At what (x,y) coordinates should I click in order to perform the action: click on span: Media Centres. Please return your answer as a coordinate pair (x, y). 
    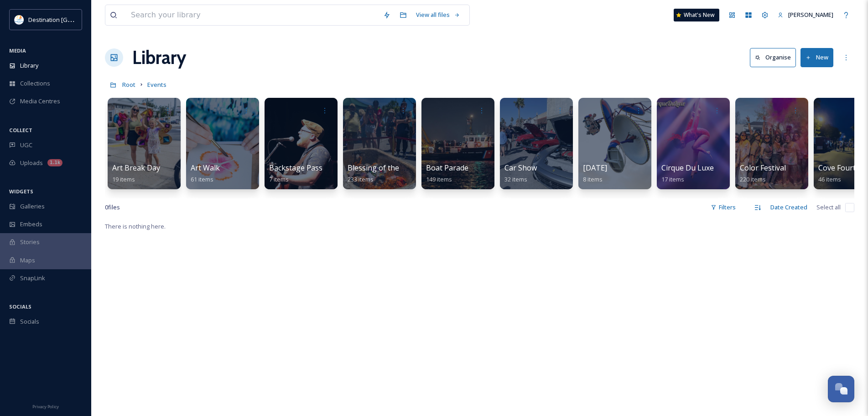
    Looking at the image, I should click on (40, 101).